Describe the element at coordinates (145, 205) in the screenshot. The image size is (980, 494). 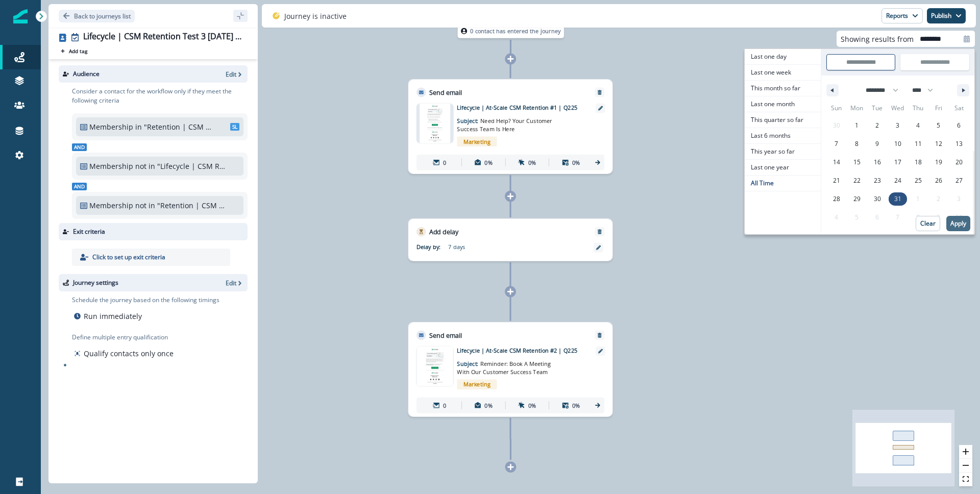
I see `p: not in` at that location.